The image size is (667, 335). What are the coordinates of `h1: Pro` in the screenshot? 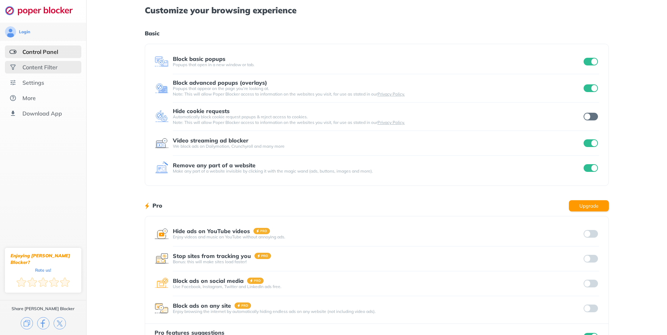 It's located at (157, 206).